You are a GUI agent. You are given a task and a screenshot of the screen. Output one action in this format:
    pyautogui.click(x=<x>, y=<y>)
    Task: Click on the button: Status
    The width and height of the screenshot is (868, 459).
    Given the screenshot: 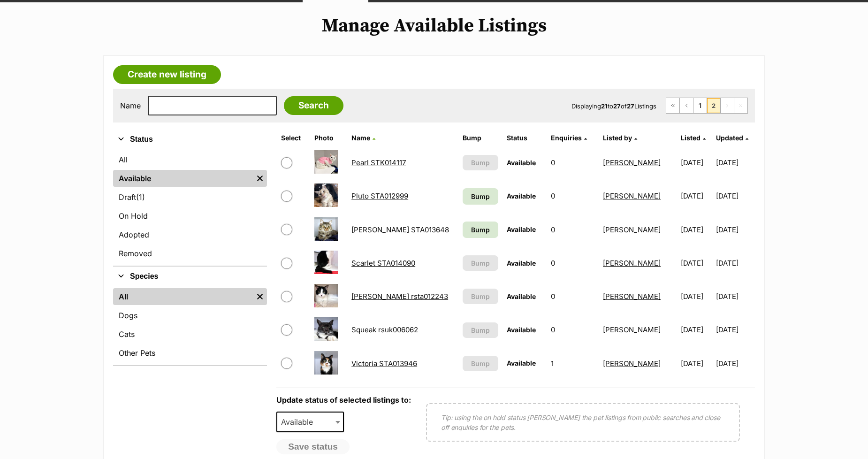 What is the action you would take?
    pyautogui.click(x=190, y=139)
    